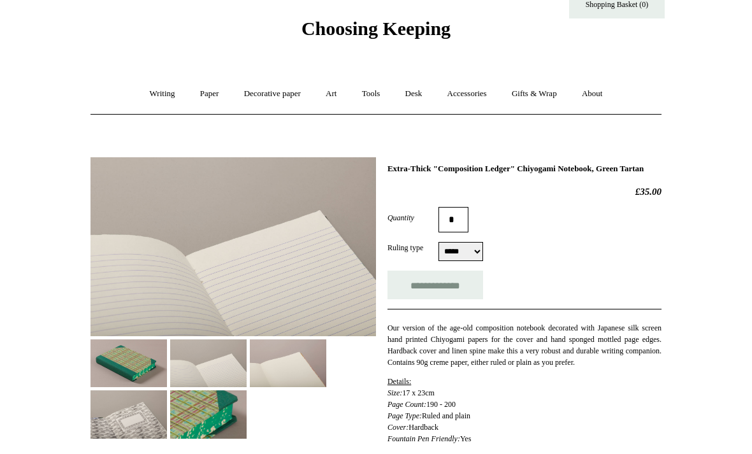 Image resolution: width=752 pixels, height=454 pixels. Describe the element at coordinates (405, 416) in the screenshot. I see `em: Page Type:` at that location.